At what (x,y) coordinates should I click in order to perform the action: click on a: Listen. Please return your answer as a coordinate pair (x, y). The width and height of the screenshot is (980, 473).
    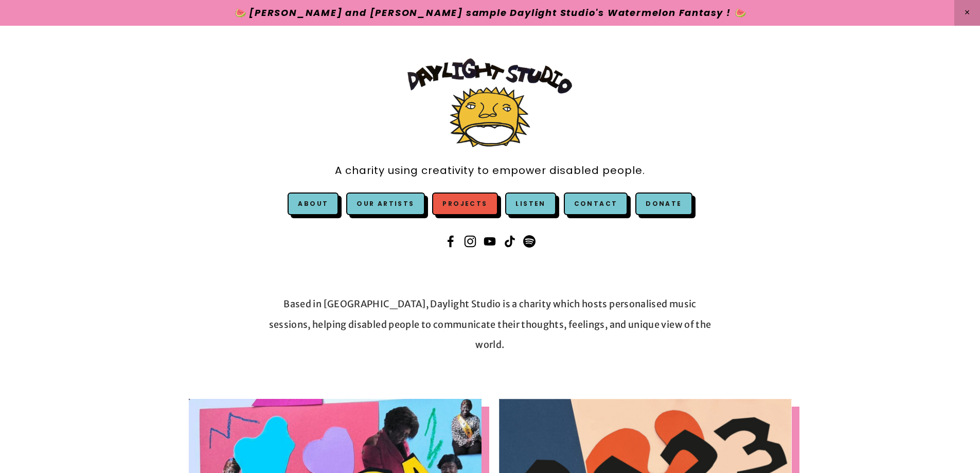
    Looking at the image, I should click on (530, 203).